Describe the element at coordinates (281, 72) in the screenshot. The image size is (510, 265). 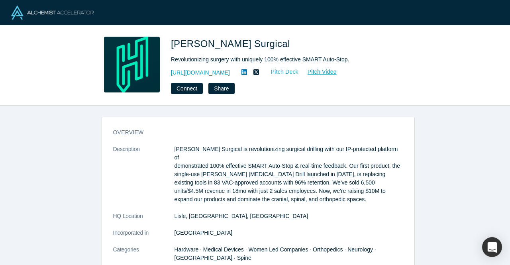
I see `a: Pitch Deck` at that location.